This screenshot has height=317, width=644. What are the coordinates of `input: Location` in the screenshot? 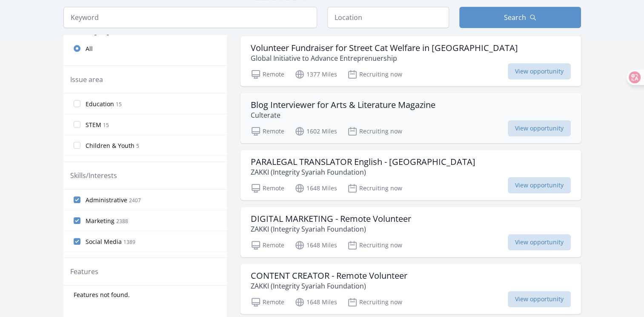 It's located at (388, 17).